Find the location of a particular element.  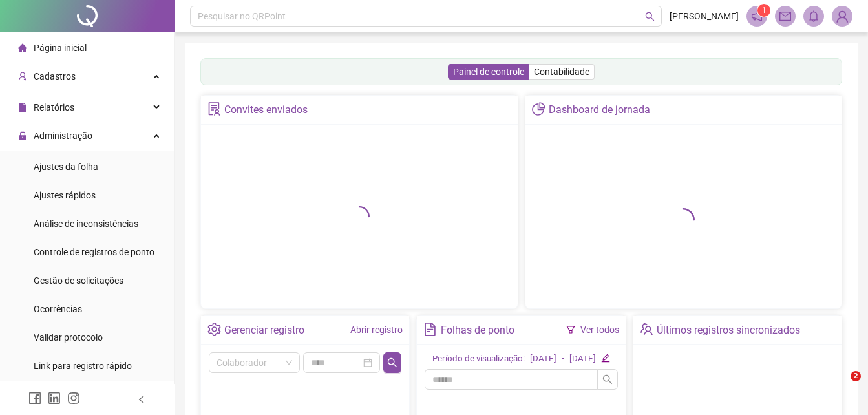

span: Link para registro rápido is located at coordinates (82, 366).